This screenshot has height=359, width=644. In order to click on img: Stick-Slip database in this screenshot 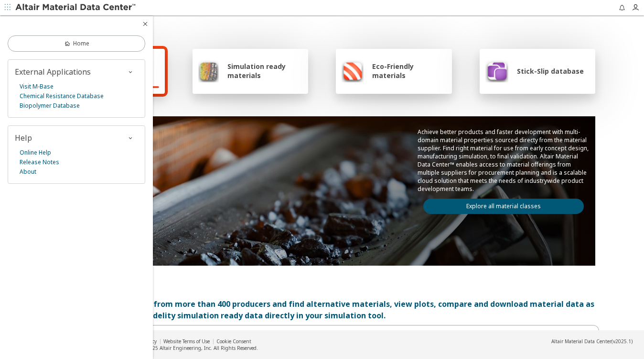, I will do `click(497, 71)`.